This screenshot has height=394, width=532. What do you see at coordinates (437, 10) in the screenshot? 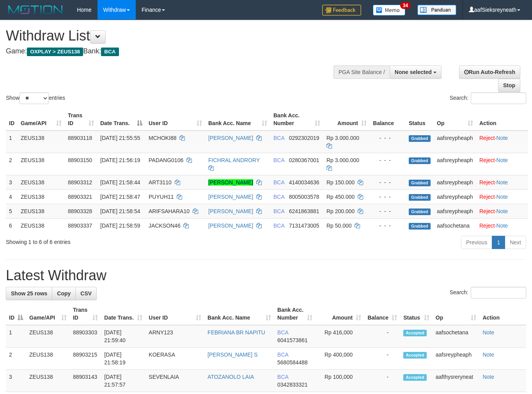
I see `img: panduan.png` at bounding box center [437, 10].